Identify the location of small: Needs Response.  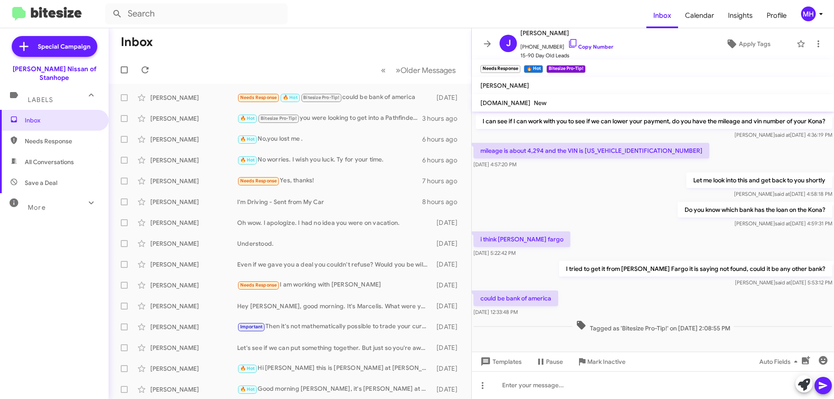
(501, 69).